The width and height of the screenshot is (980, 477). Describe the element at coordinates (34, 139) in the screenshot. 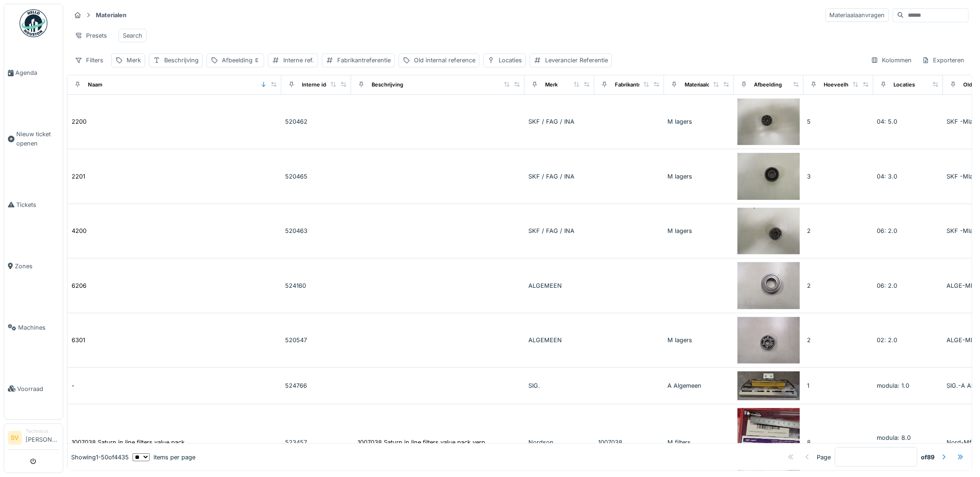

I see `a: Nieuw ticket openen` at that location.